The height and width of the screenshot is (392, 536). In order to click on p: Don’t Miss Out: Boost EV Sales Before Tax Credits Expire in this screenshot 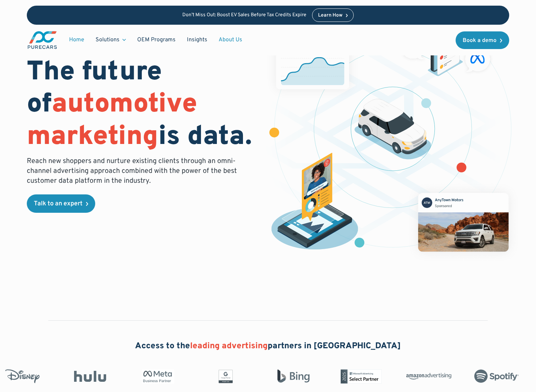, I will do `click(244, 15)`.